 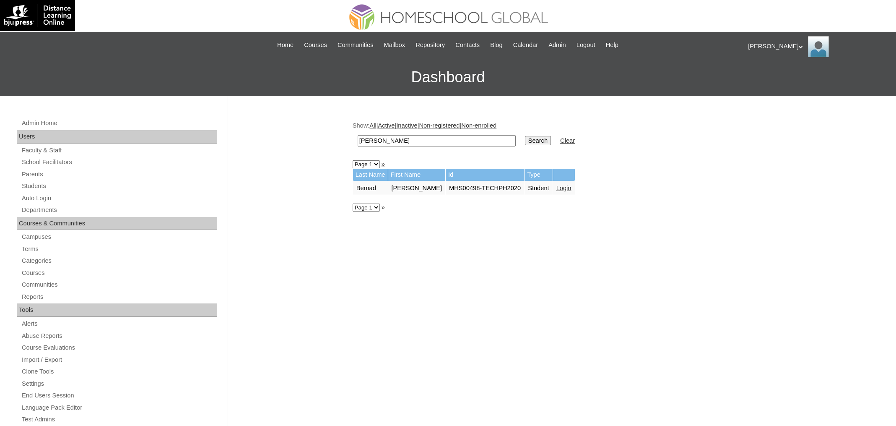 What do you see at coordinates (560, 136) in the screenshot?
I see `div: Show: | | | |` at bounding box center [560, 136].